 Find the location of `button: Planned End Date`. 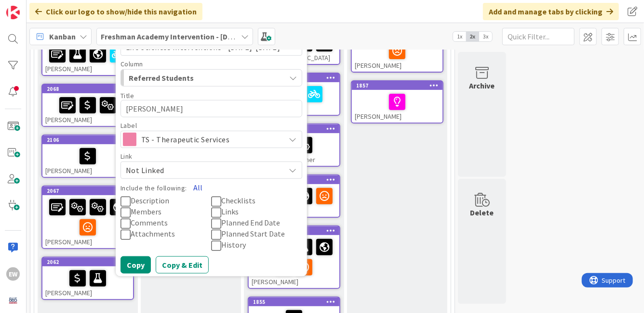

button: Planned End Date is located at coordinates (257, 223).